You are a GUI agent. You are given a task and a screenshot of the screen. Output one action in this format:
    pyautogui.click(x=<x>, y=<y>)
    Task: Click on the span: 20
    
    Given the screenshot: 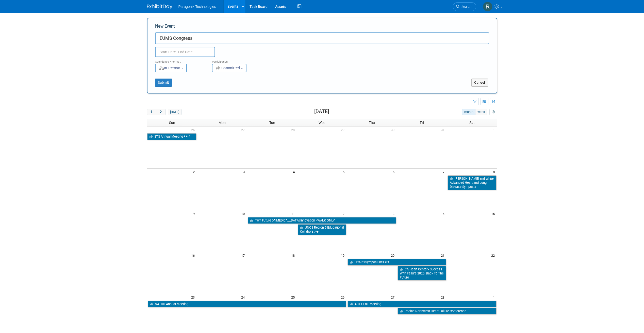 What is the action you would take?
    pyautogui.click(x=394, y=255)
    